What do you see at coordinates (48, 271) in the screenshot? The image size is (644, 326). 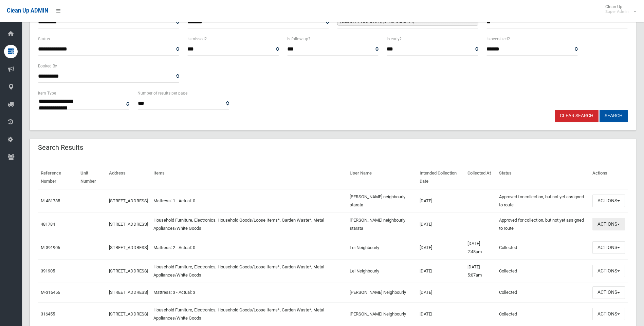 I see `a: 391905` at bounding box center [48, 271].